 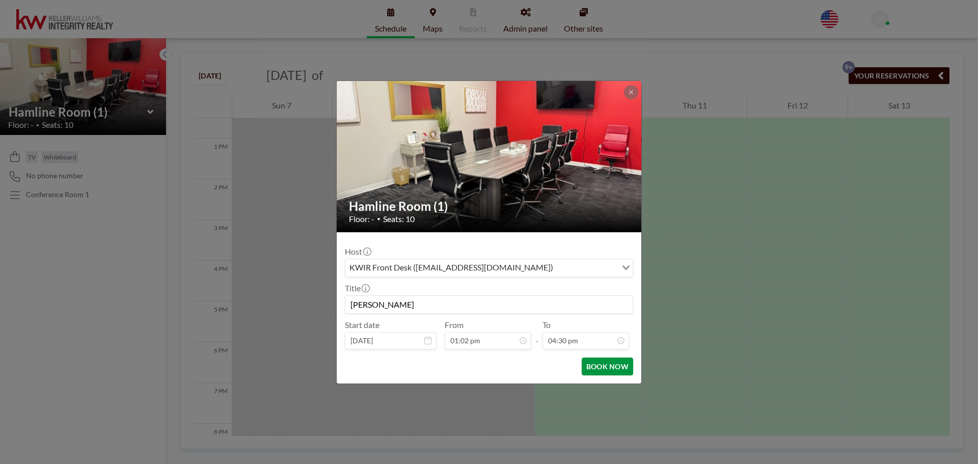 What do you see at coordinates (362, 325) in the screenshot?
I see `label: Start date` at bounding box center [362, 325].